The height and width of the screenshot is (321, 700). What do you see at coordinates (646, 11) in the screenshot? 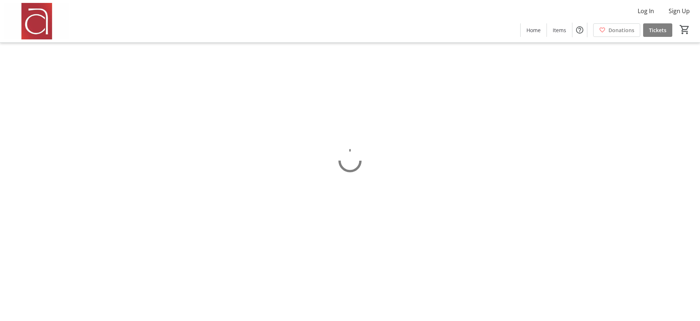
I see `span: Log In` at bounding box center [646, 11].